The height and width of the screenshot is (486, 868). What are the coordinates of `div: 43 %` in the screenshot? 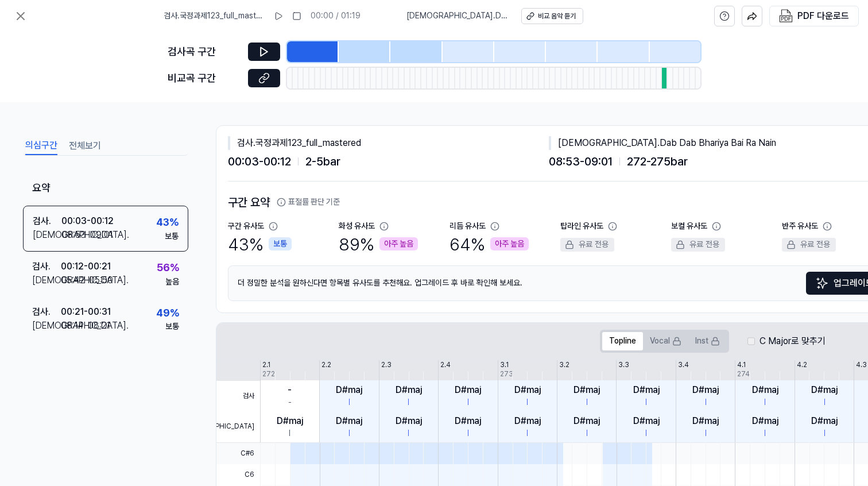 It's located at (167, 222).